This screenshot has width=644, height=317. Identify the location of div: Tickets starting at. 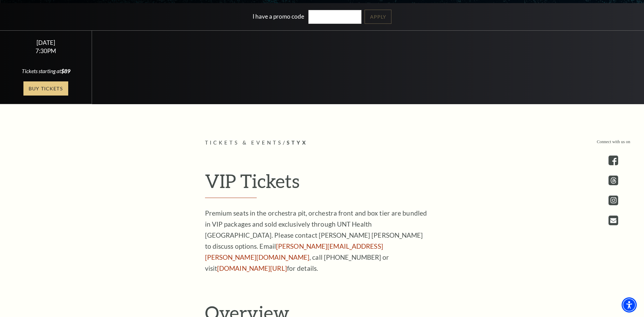
(46, 71).